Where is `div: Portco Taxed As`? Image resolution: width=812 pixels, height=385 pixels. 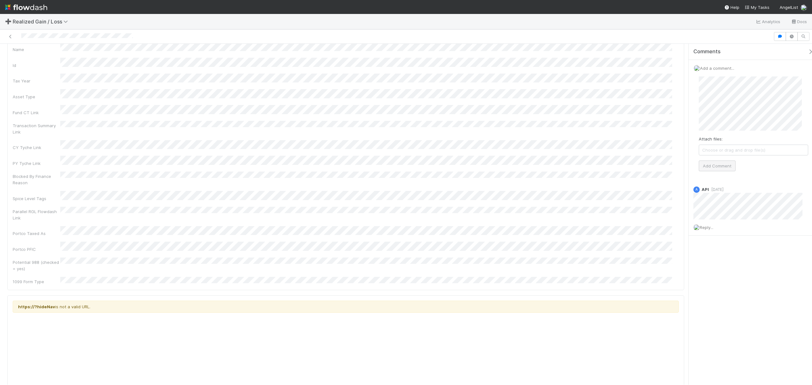
div: Portco Taxed As is located at coordinates (36, 233).